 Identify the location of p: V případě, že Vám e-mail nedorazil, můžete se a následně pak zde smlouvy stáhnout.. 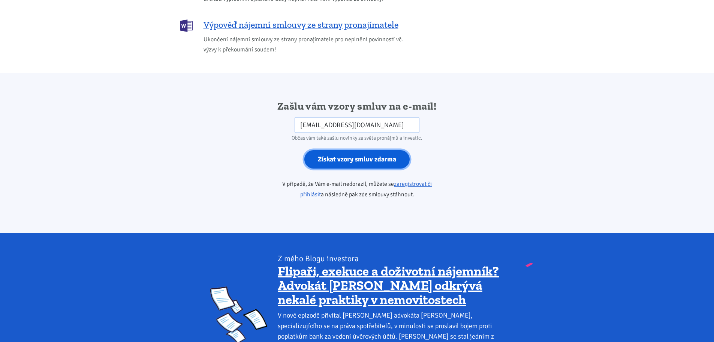
(357, 189).